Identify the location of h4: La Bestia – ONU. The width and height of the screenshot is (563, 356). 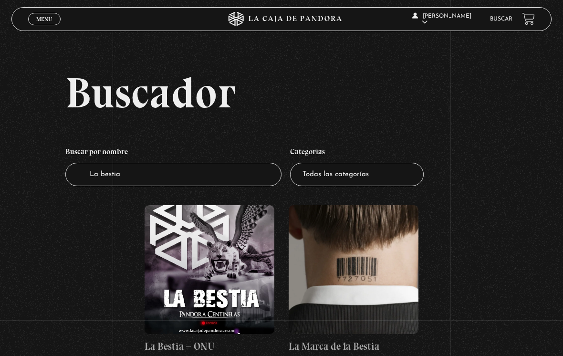
(209, 346).